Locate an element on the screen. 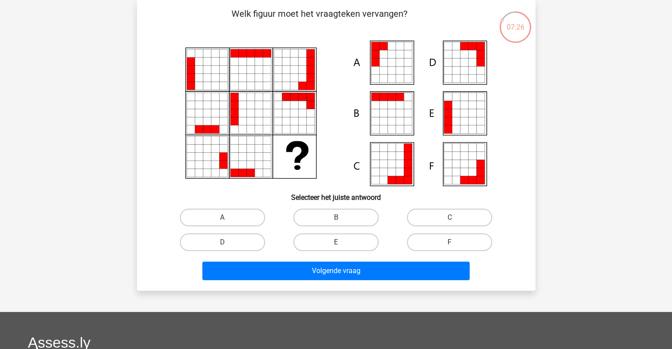 The height and width of the screenshot is (349, 672). label: F is located at coordinates (449, 243).